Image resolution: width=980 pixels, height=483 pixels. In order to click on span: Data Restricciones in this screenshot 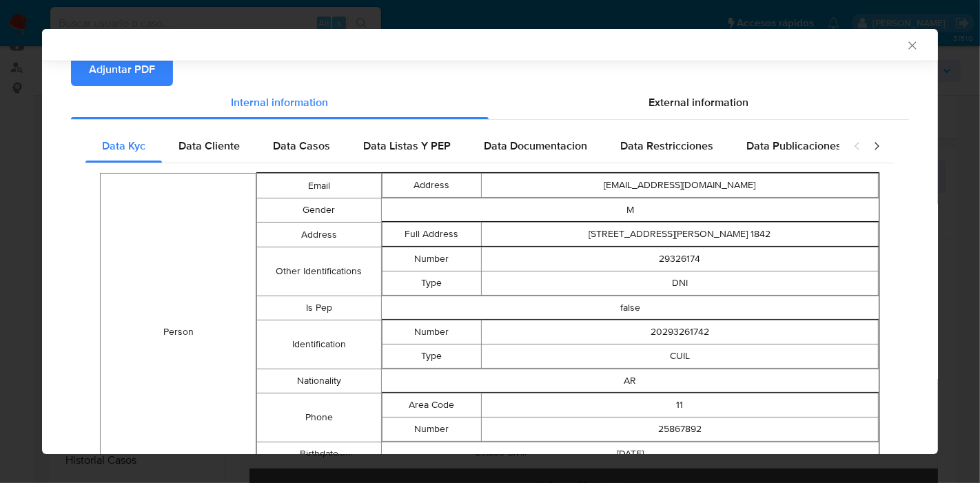, I will do `click(667, 145)`.